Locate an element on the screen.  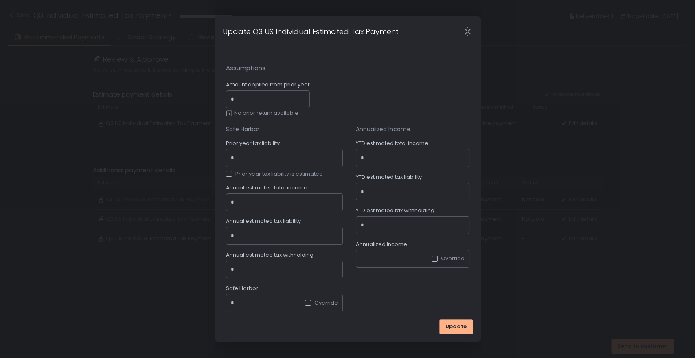
span: Annual estimated total income is located at coordinates (267, 188).